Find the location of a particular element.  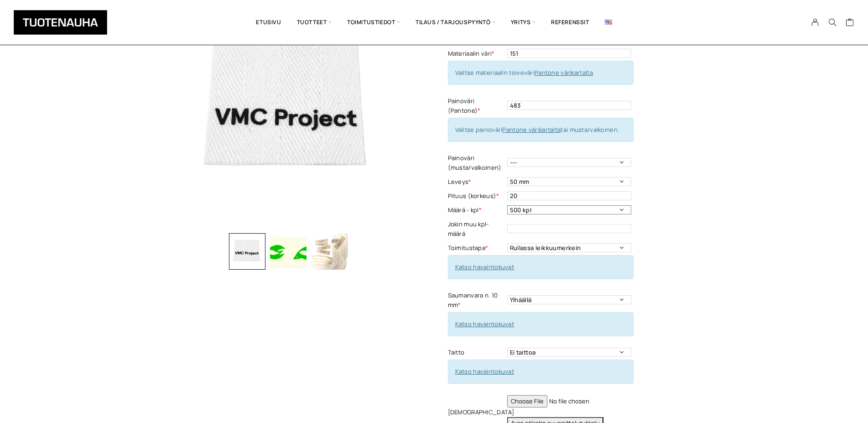

label: Materiaalin väri is located at coordinates (476, 53).